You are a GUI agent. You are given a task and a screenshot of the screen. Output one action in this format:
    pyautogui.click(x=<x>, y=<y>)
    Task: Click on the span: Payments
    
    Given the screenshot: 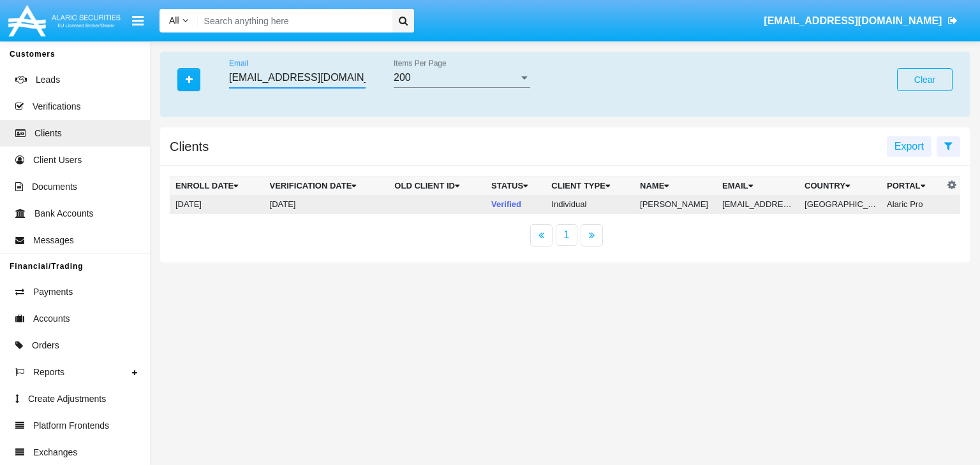 What is the action you would take?
    pyautogui.click(x=53, y=292)
    